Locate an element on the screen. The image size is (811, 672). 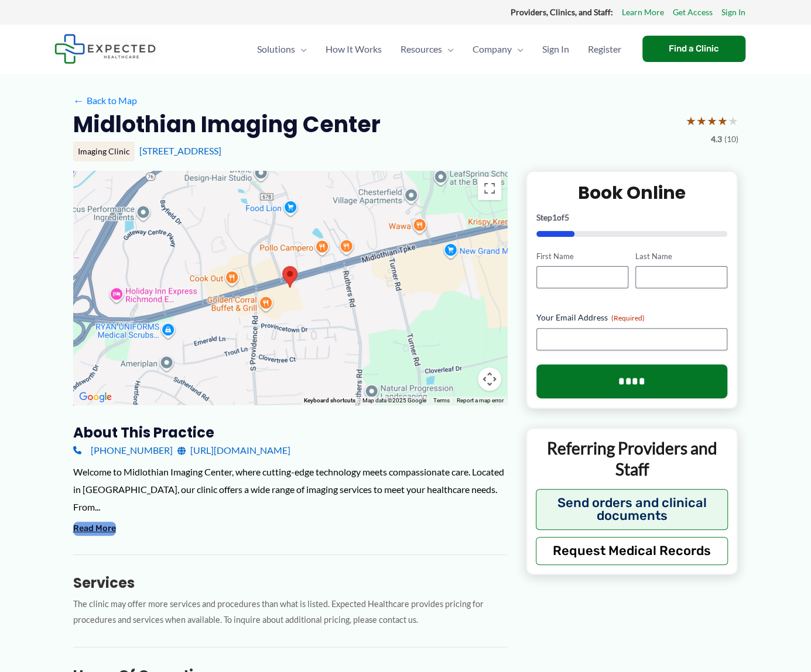
span: Map data ©2025 Google is located at coordinates (394, 400).